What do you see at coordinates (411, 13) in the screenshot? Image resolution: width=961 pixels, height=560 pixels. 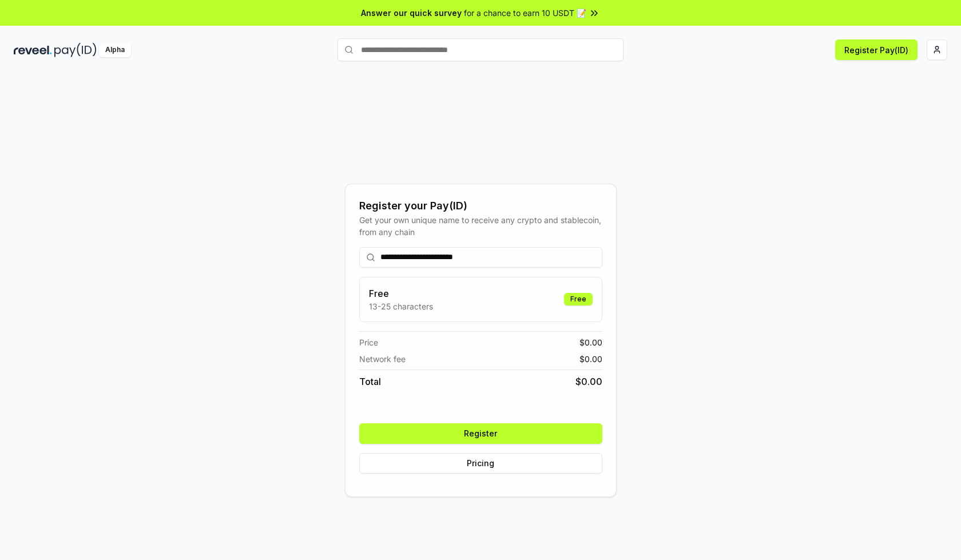 I see `span: Answer our quick survey` at bounding box center [411, 13].